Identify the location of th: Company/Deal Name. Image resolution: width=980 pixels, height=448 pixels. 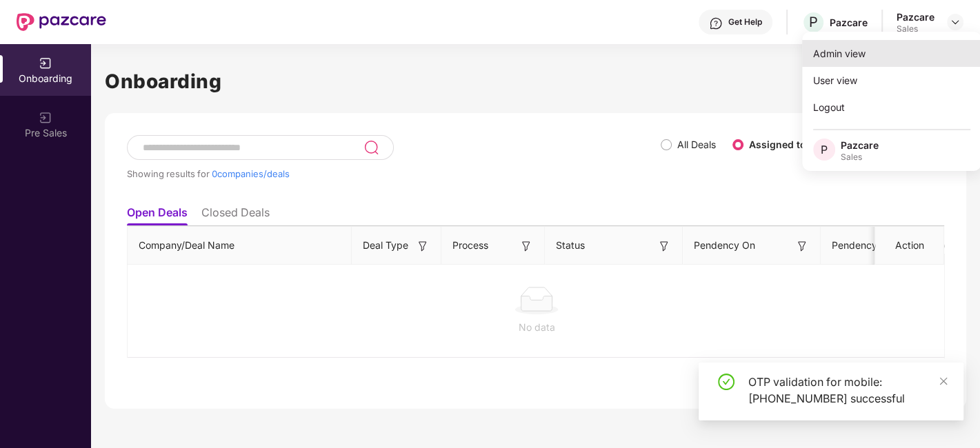
(239, 245).